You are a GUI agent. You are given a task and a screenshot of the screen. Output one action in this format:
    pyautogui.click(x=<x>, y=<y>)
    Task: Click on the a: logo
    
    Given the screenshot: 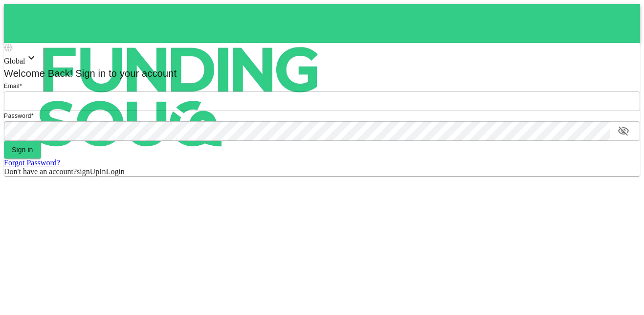 What is the action you would take?
    pyautogui.click(x=322, y=23)
    